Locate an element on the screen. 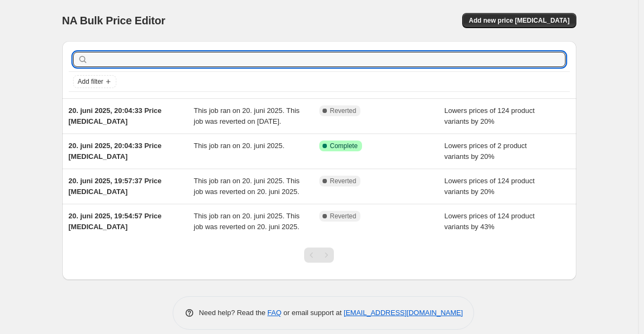  span: Need help? Read the is located at coordinates (233, 312).